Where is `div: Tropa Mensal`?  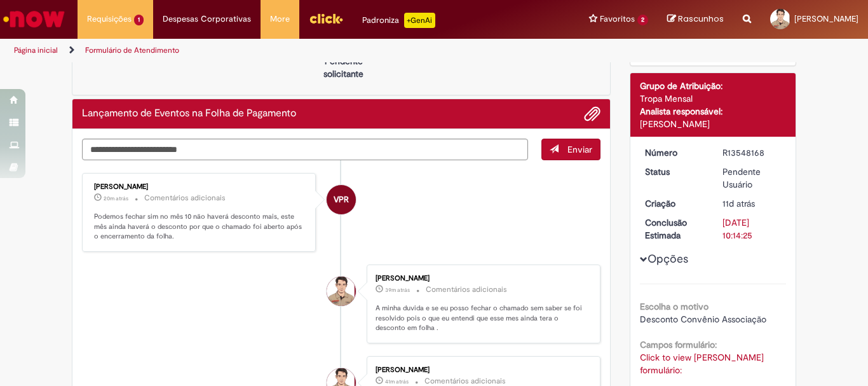
div: Tropa Mensal is located at coordinates (713, 98).